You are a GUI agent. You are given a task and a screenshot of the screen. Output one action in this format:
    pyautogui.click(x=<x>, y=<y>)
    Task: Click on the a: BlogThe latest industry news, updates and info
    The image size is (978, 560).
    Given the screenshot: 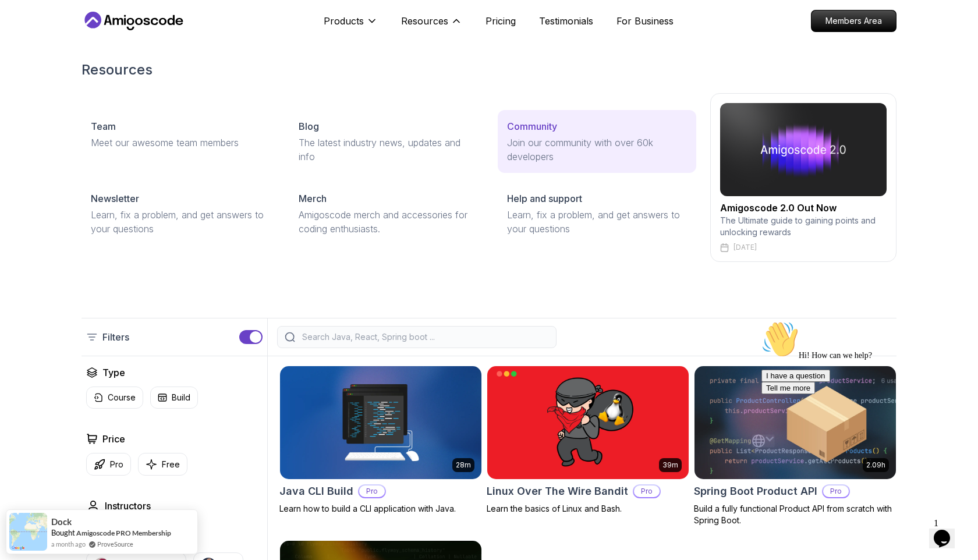 What is the action you would take?
    pyautogui.click(x=388, y=142)
    